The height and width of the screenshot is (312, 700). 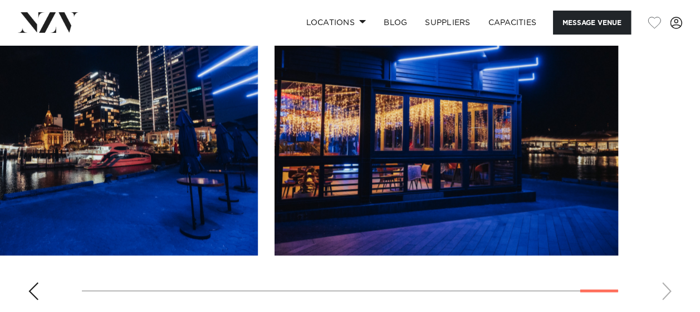 I want to click on swiper-slide: 21 / 21, so click(x=446, y=129).